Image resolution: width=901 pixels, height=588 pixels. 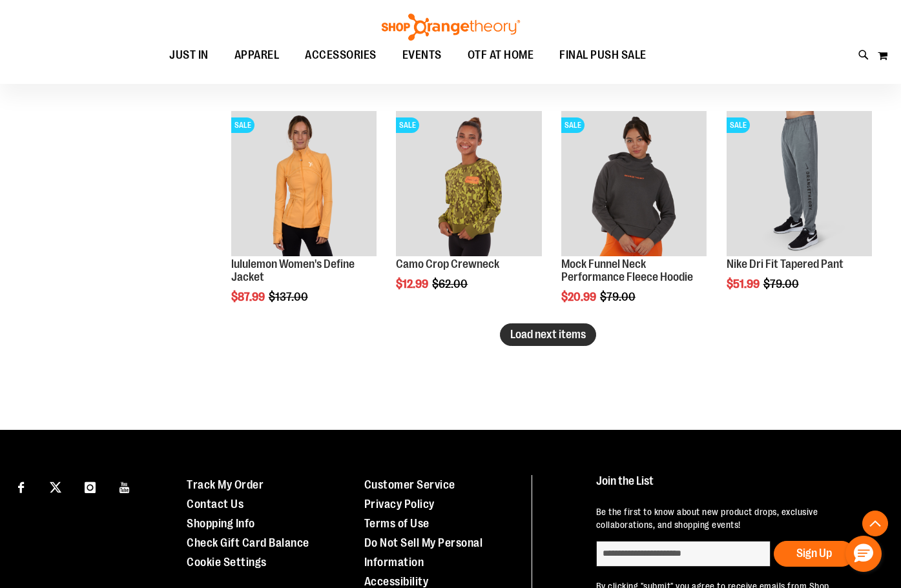 What do you see at coordinates (248, 543) in the screenshot?
I see `a: Check Gift Card Balance` at bounding box center [248, 543].